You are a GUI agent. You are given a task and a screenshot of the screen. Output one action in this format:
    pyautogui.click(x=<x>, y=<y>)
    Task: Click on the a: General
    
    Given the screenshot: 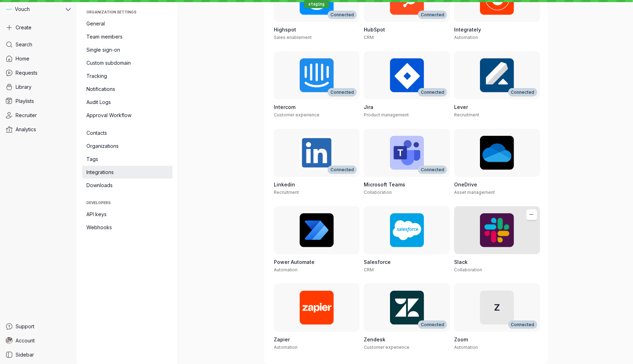 What is the action you would take?
    pyautogui.click(x=127, y=24)
    